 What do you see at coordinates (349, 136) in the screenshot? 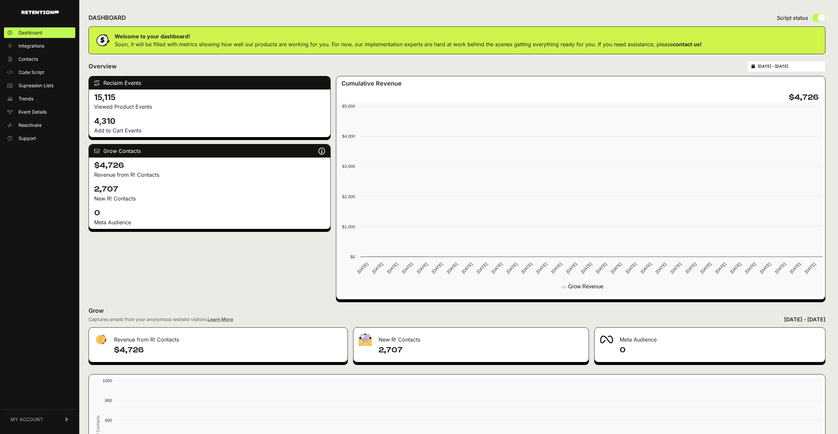
I see `text: $4,000` at bounding box center [349, 136].